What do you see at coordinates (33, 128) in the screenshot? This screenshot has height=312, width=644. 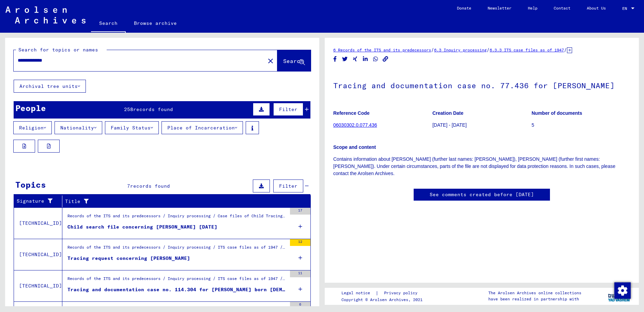 I see `button: Religion` at bounding box center [33, 128].